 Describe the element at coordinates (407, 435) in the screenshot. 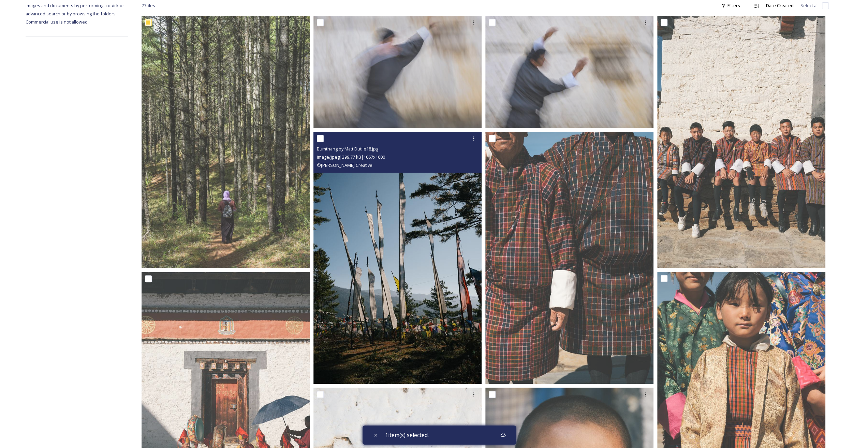

I see `span: 1 item(s) selected.` at that location.